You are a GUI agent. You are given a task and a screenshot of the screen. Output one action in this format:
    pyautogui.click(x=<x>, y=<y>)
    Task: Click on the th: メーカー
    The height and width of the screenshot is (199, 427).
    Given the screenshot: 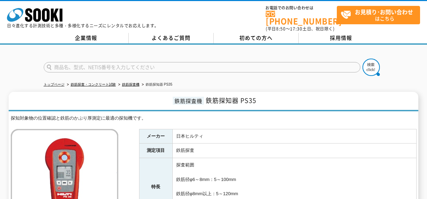 What is the action you would take?
    pyautogui.click(x=156, y=136)
    